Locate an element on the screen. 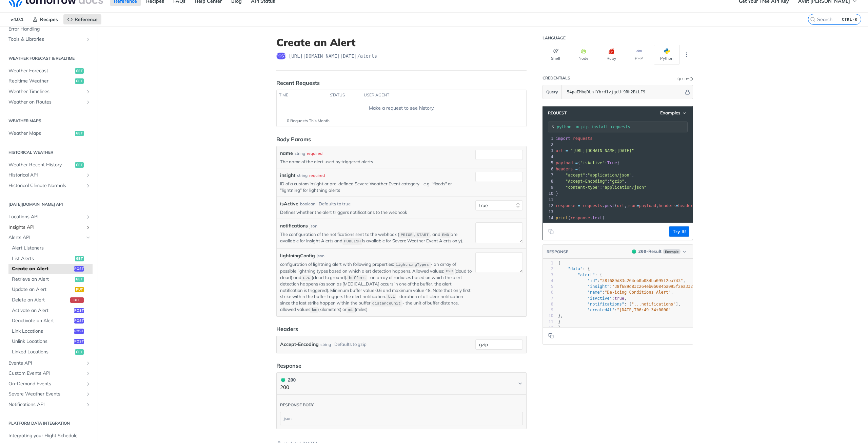  button: Show subpages for Events API is located at coordinates (89, 364).